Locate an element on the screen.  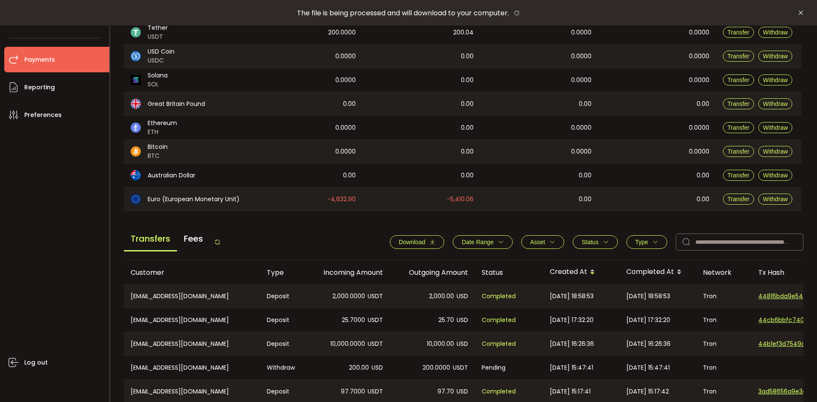
img: eur_portfolio.svg is located at coordinates (136, 199).